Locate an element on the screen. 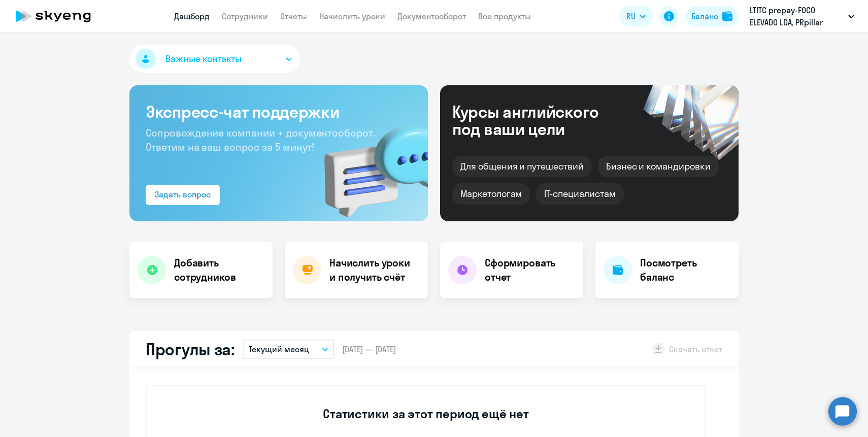  button: RU is located at coordinates (636, 17).